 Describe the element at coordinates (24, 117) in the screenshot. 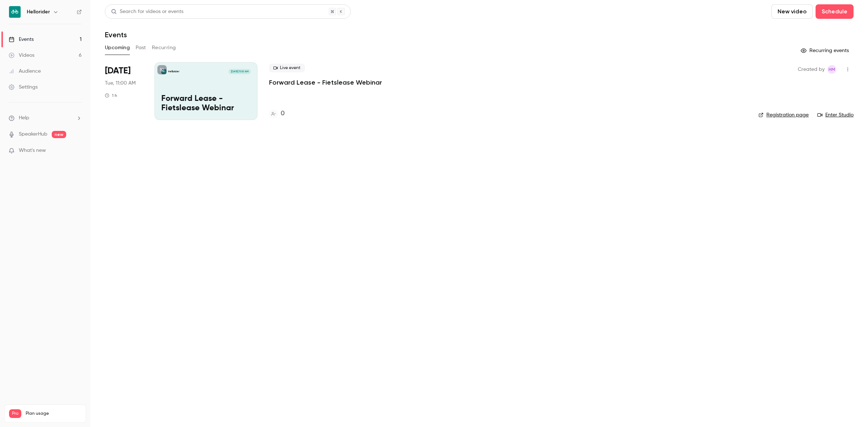

I see `span: Help` at that location.